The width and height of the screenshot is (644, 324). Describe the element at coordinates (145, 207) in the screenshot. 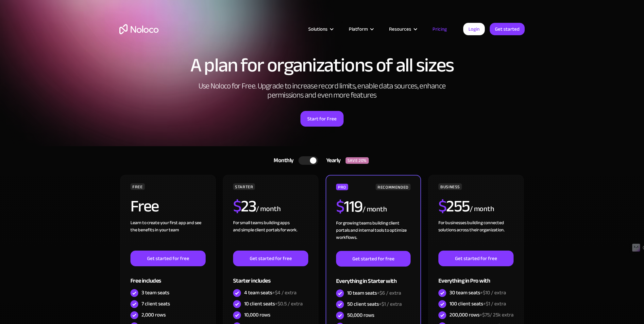

I see `h2: Free` at that location.